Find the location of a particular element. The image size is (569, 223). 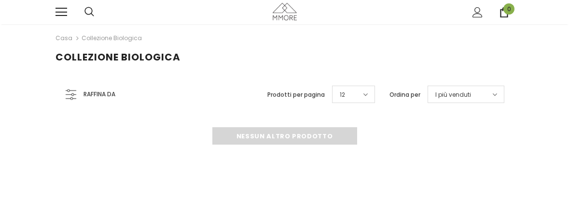

label: Ordina per is located at coordinates (405, 95).